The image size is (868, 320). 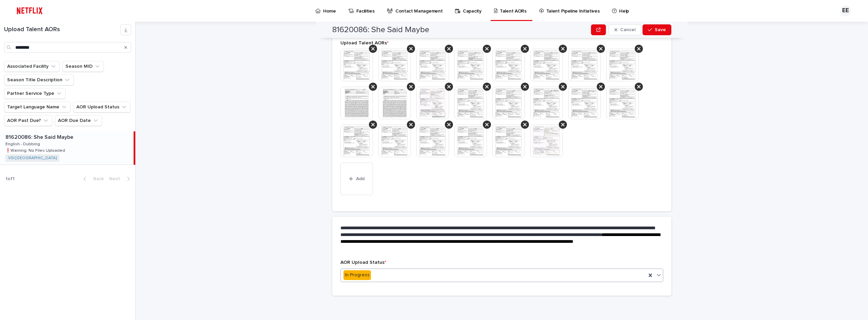 What do you see at coordinates (36, 150) in the screenshot?
I see `p: ❗️Warning: No Files Uploaded` at bounding box center [36, 150].